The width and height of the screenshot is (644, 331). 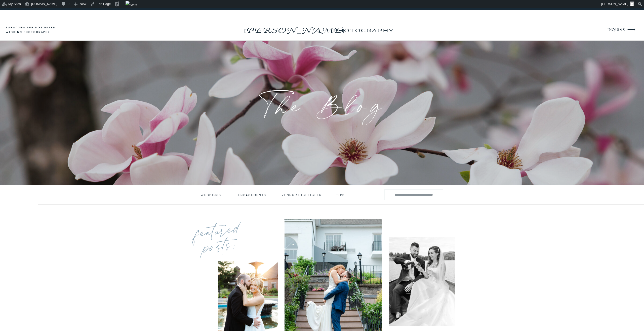 What do you see at coordinates (616, 30) in the screenshot?
I see `a: INQUIRE` at bounding box center [616, 30].